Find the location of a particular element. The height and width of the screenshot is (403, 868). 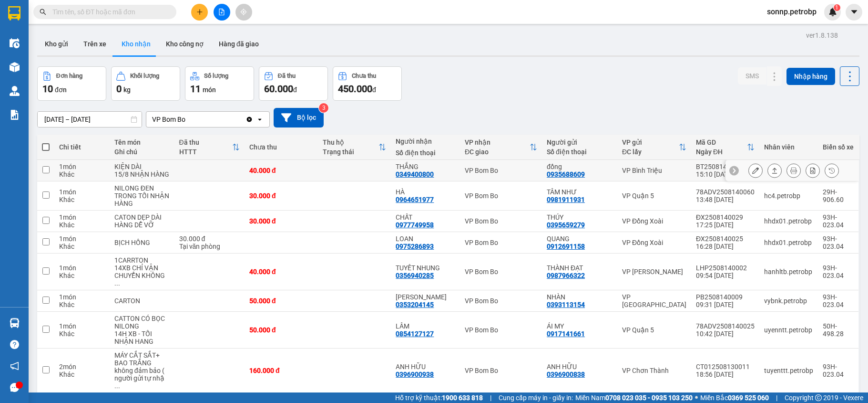

strong: 0369 525 060 is located at coordinates (748, 397).